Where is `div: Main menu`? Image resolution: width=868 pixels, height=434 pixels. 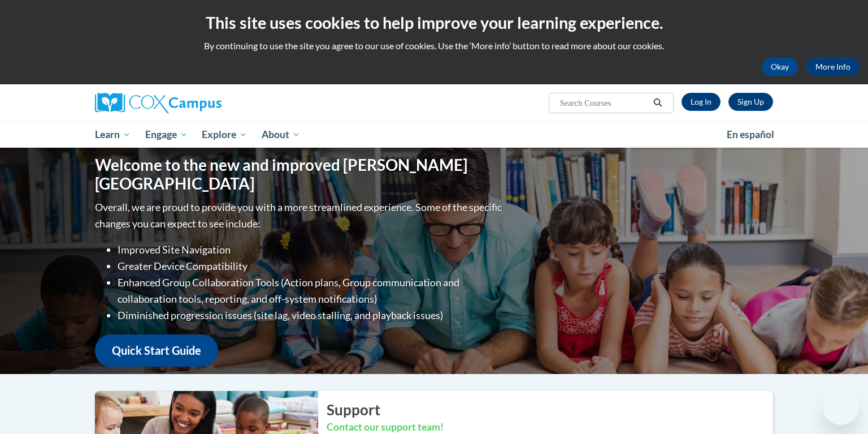
div: Main menu is located at coordinates (434, 135).